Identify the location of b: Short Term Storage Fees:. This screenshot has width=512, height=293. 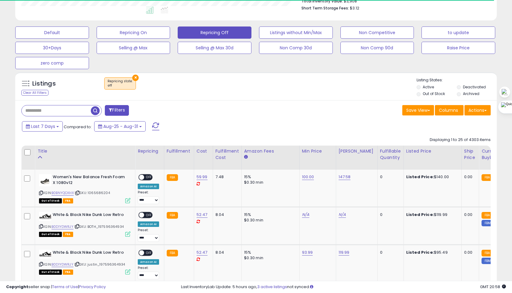
(325, 8).